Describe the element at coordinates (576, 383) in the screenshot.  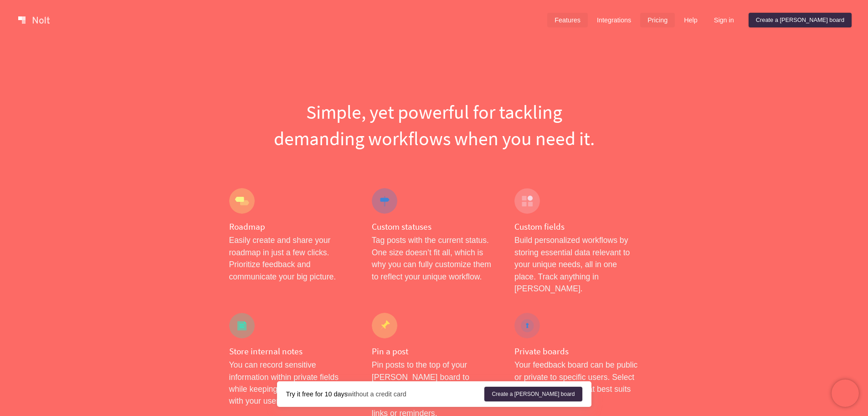
I see `p: Your feedback board can be public or private to specific users. Select the privacy setting that b...` at that location.